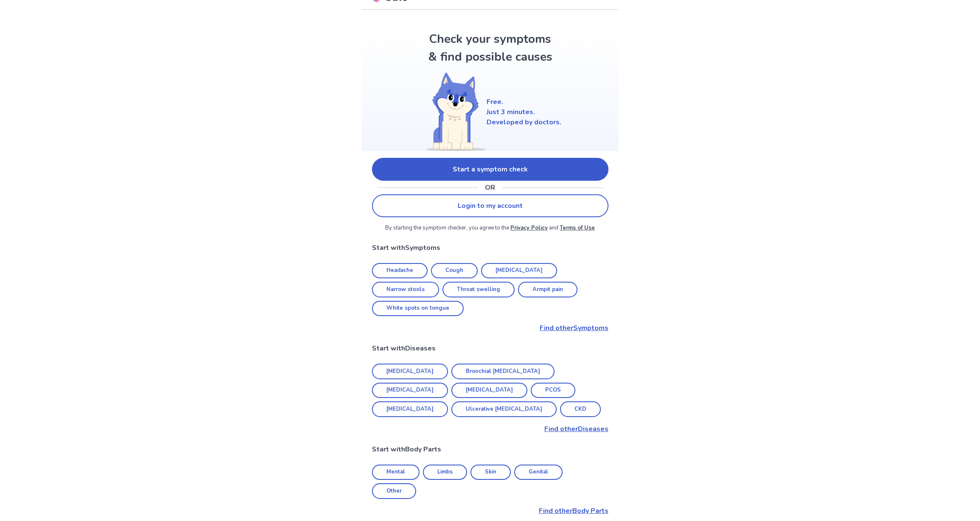  What do you see at coordinates (524, 102) in the screenshot?
I see `p: Free.` at bounding box center [524, 102].